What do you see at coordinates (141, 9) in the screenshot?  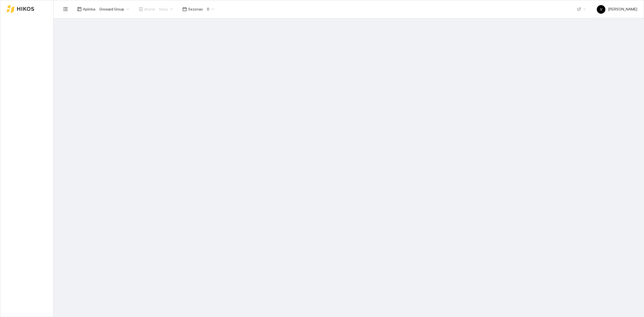 I see `span: shop` at bounding box center [141, 9].